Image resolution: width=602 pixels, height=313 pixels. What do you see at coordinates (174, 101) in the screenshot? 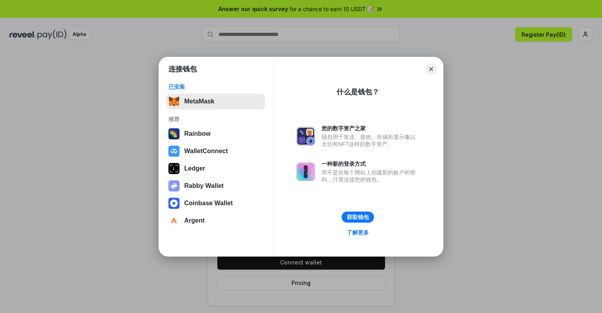
I see `img: svg+xml,%3Csvg%20fill%3D%22none%22%20height%3D%2233%22%20viewBox%3D%220%200%2035%2033%22%20width%...` at bounding box center [174, 101].